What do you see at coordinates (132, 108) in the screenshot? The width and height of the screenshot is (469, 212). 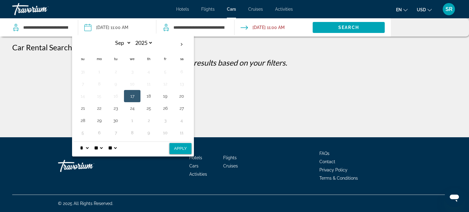 I see `button: Day 24` at bounding box center [132, 108].